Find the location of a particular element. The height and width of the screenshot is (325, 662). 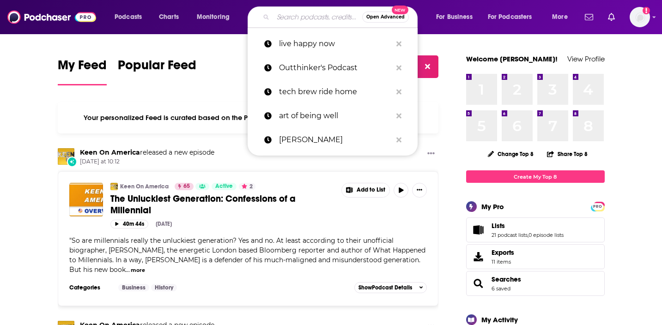

button: 2 is located at coordinates (247, 187).